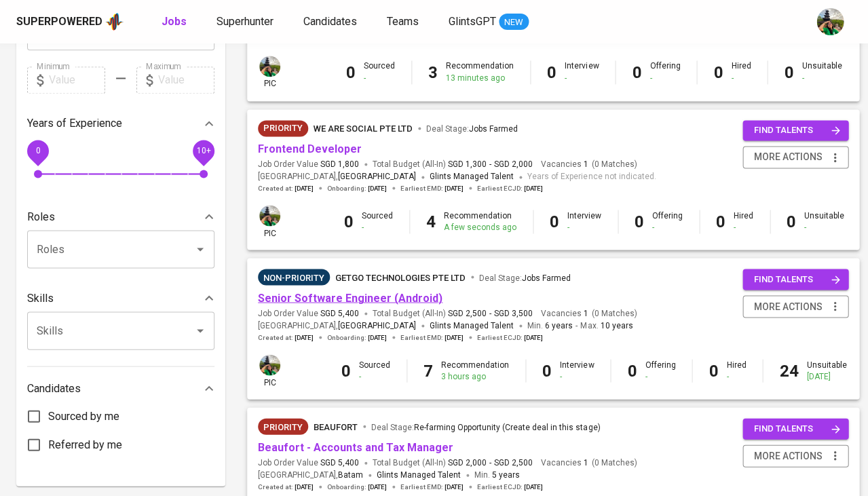 This screenshot has height=496, width=868. Describe the element at coordinates (175, 22) in the screenshot. I see `a: Jobs` at that location.